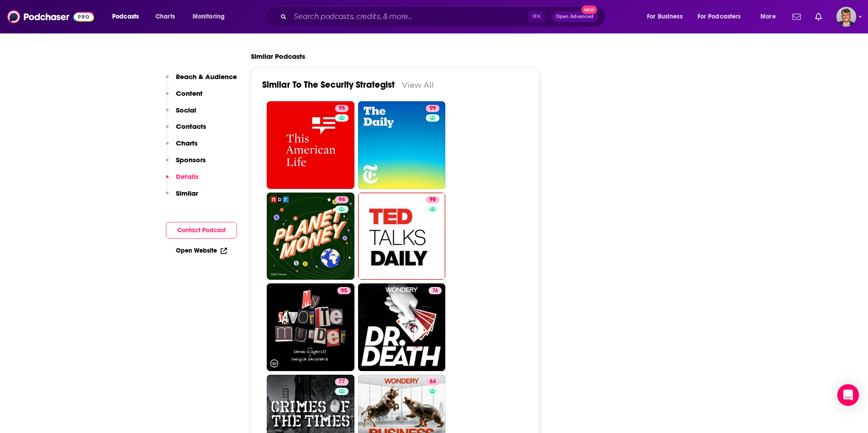  Describe the element at coordinates (409, 16) in the screenshot. I see `input: Search podcasts, credits, & more...` at that location.